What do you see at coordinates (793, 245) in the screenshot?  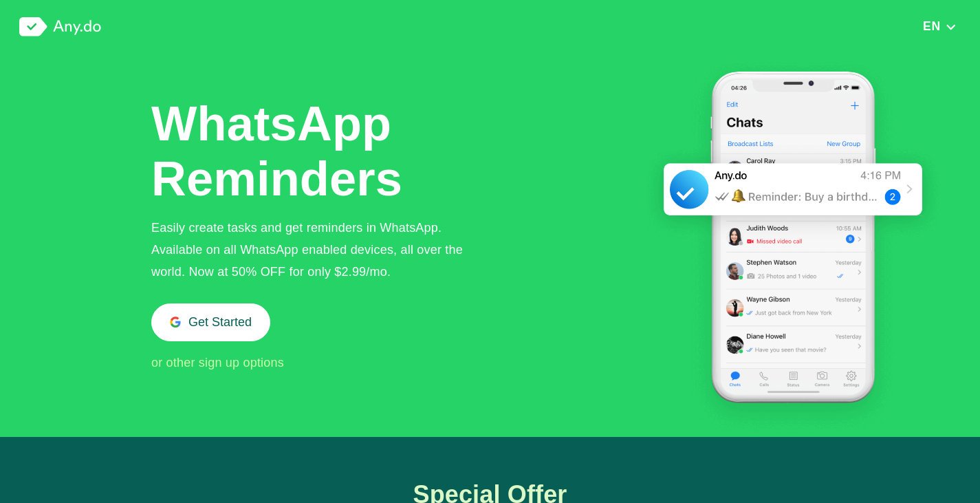 I see `img: WhatsApp Tasks & Reminders` at bounding box center [793, 245].